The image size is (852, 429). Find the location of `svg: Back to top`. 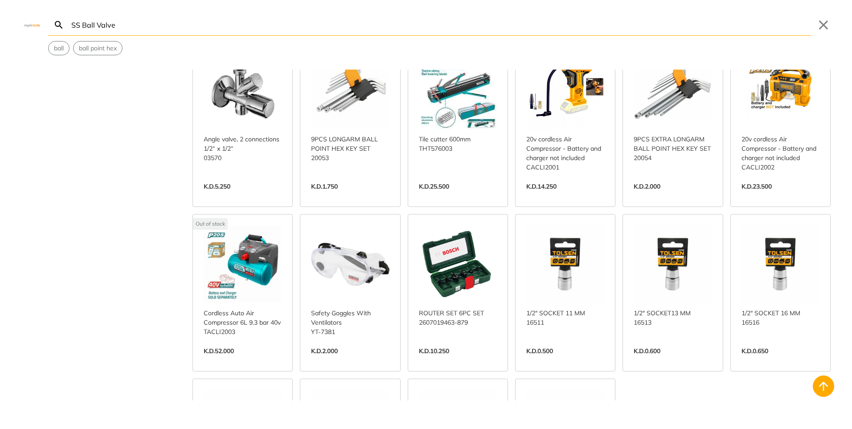

svg: Back to top is located at coordinates (823, 386).